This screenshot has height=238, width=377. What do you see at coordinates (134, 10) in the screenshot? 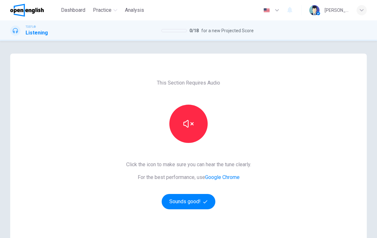
I see `span: Analysis` at bounding box center [134, 10].